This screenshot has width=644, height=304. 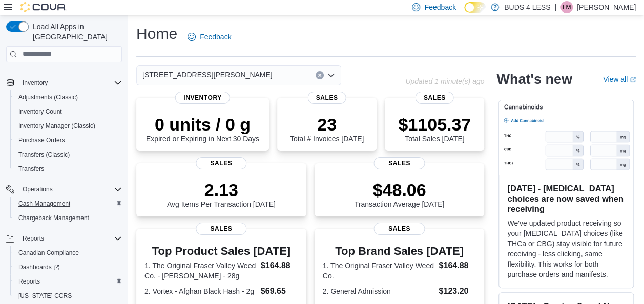 I want to click on div: Lauren Mallett, so click(x=567, y=7).